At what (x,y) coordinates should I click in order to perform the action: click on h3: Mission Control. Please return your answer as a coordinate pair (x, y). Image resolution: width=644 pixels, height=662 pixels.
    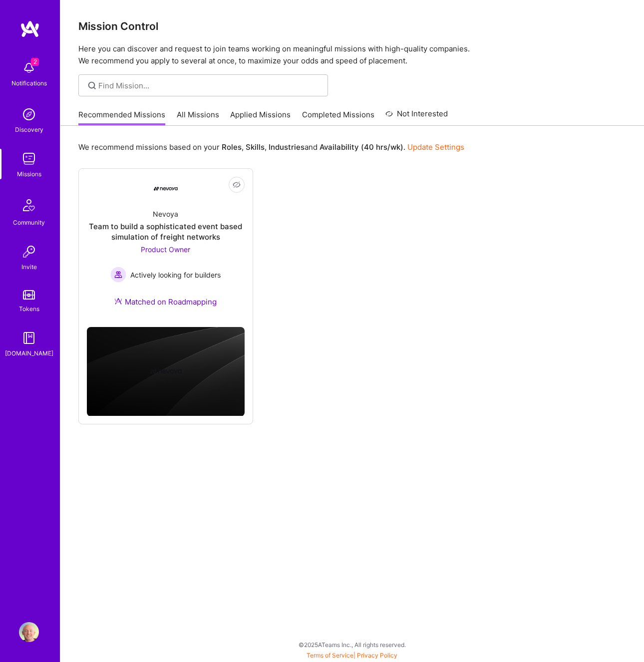
    Looking at the image, I should click on (352, 26).